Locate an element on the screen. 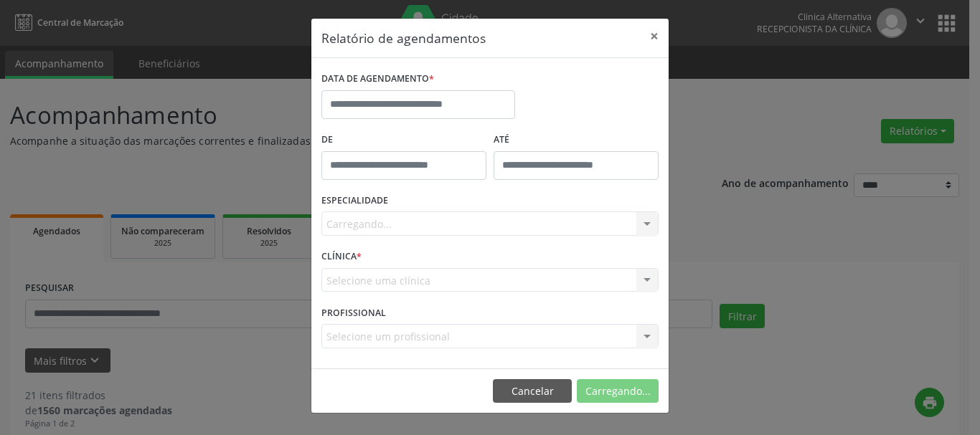  label: PROFISSIONAL is located at coordinates (354, 313).